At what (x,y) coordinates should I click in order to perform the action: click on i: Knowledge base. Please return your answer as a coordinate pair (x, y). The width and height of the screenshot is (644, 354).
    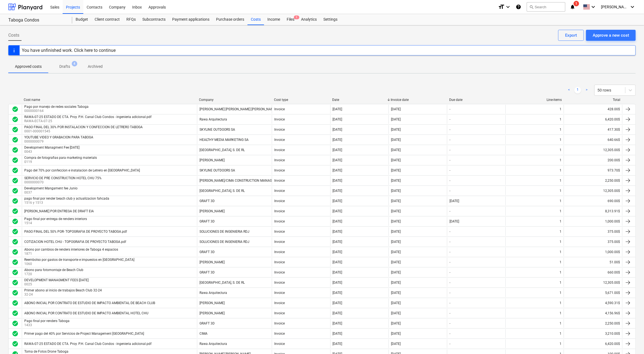
    Looking at the image, I should click on (518, 7).